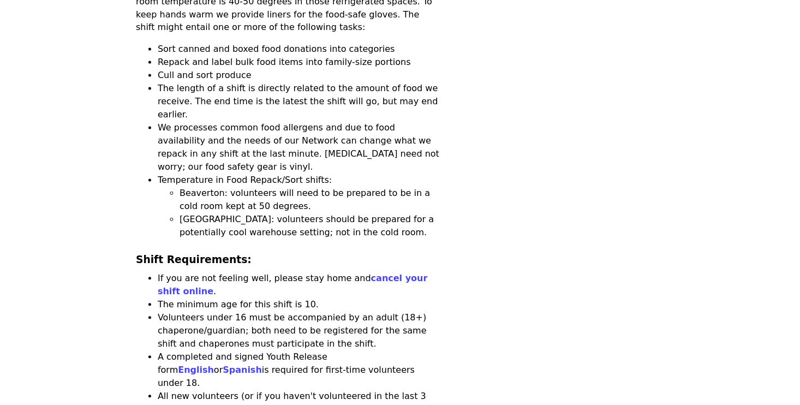  I want to click on li: Beaverton: volunteers will need to be prepared to be in a cold room kept at 50 degrees., so click(309, 200).